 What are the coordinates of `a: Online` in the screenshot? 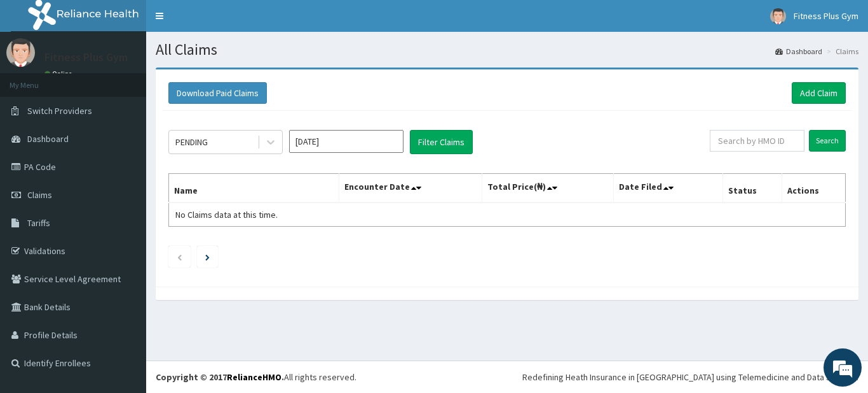 It's located at (59, 74).